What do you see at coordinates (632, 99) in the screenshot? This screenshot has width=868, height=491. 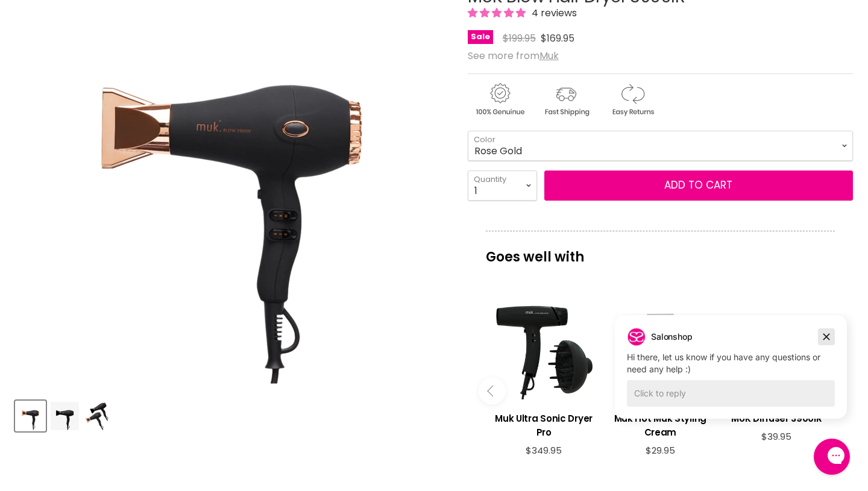 I see `img: returns.gif` at bounding box center [632, 99].